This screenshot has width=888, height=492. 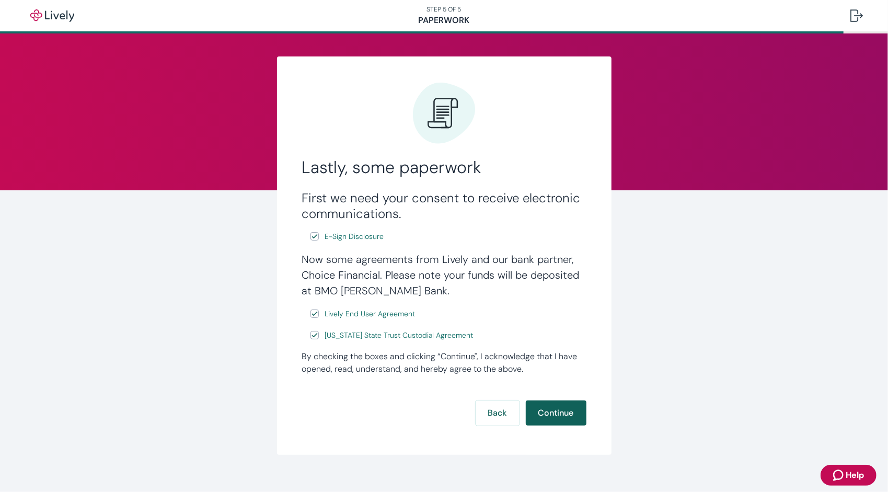 What do you see at coordinates (52, 16) in the screenshot?
I see `img: Lively` at bounding box center [52, 16].